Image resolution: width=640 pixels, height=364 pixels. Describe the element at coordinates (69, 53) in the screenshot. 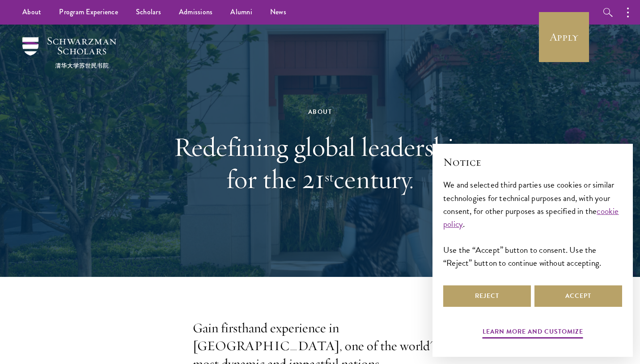

I see `img: Schwarzman Scholars` at that location.